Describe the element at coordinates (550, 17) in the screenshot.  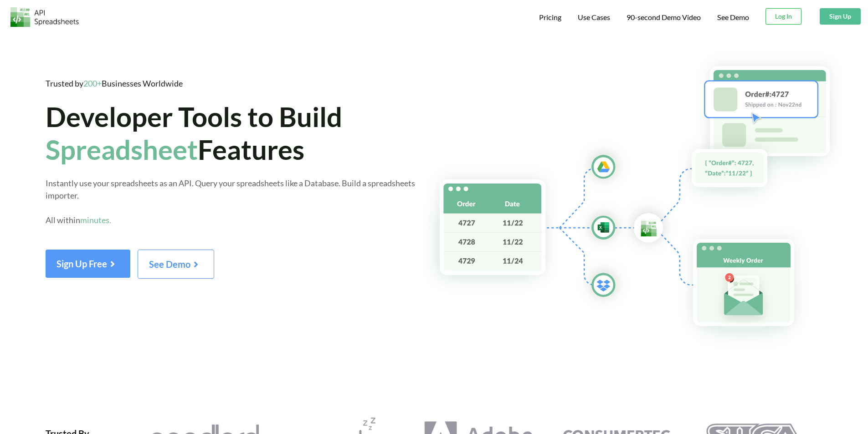
I see `span: Pricing` at that location.